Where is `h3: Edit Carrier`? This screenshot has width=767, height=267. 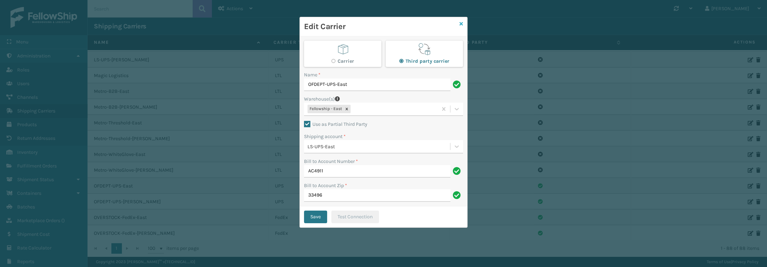 h3: Edit Carrier is located at coordinates (380, 27).